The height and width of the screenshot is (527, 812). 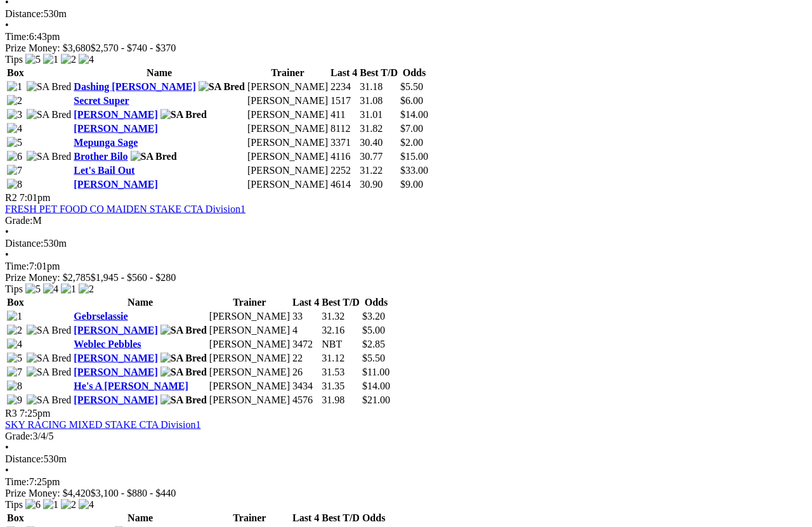 What do you see at coordinates (343, 101) in the screenshot?
I see `td: 1517` at bounding box center [343, 101].